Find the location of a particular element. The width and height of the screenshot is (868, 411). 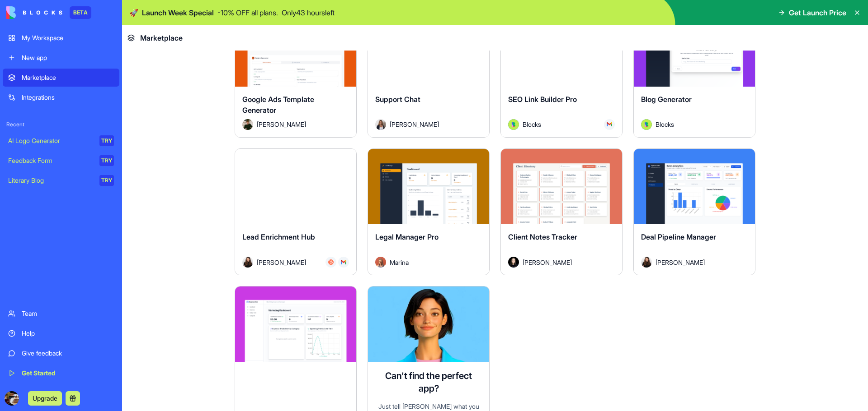

div: We'll be back online in 30 minutes is located at coordinates (84, 128).